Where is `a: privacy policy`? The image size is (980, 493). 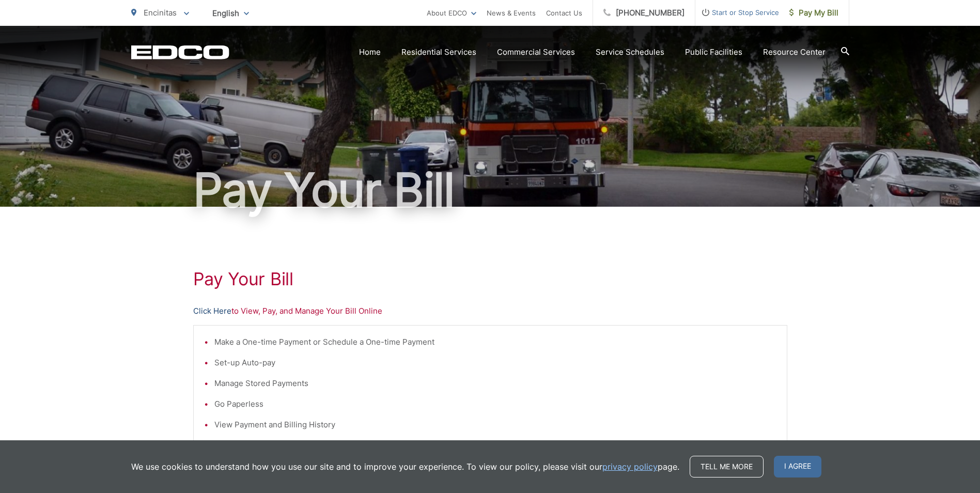
a: privacy policy is located at coordinates (630, 467).